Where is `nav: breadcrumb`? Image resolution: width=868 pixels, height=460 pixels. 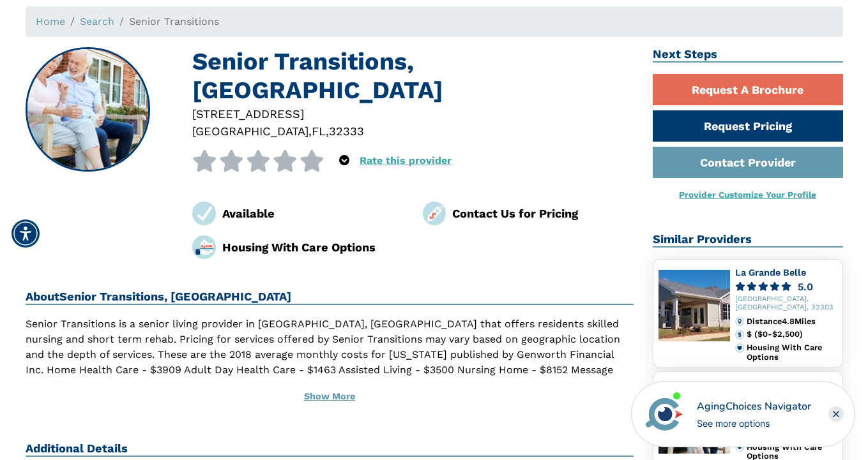 nav: breadcrumb is located at coordinates (434, 21).